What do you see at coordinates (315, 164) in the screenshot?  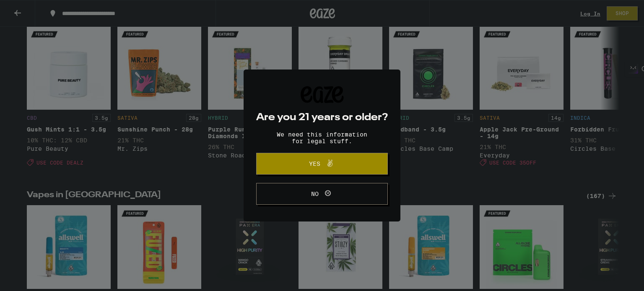 I see `span: Yes` at bounding box center [315, 164].